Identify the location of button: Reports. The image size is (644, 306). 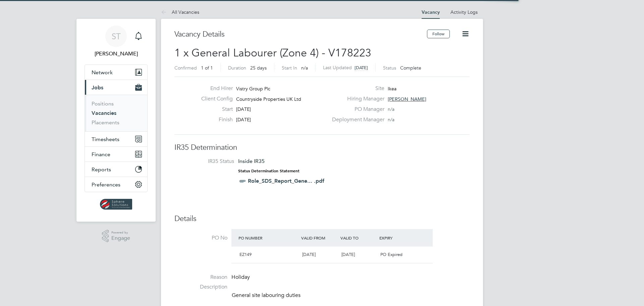
(116, 169).